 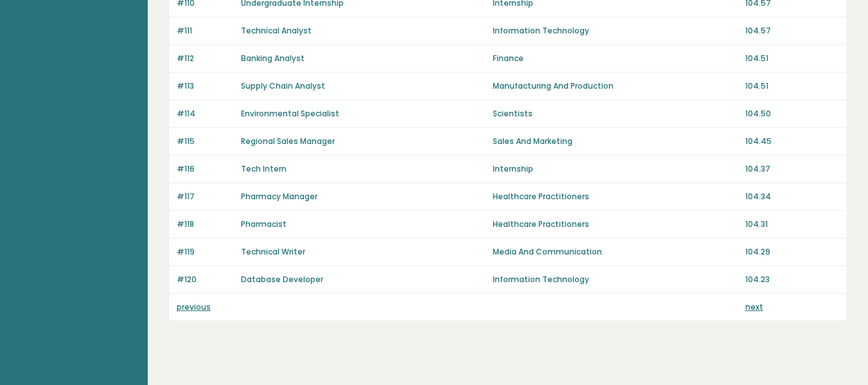 I want to click on p: #111, so click(x=205, y=31).